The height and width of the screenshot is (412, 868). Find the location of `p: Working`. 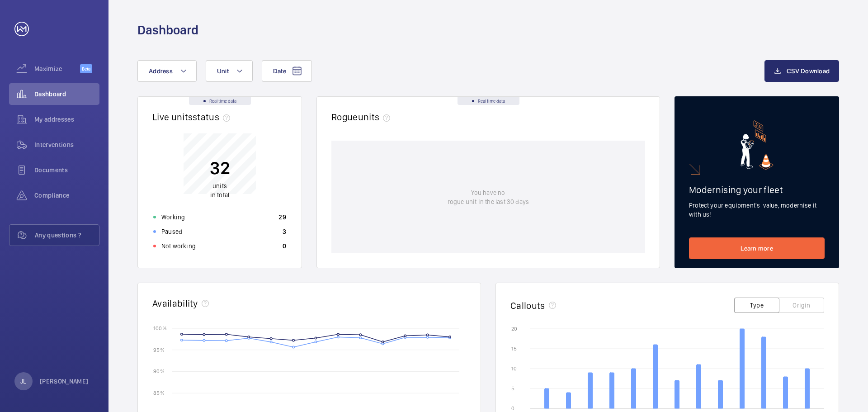

p: Working is located at coordinates (173, 217).